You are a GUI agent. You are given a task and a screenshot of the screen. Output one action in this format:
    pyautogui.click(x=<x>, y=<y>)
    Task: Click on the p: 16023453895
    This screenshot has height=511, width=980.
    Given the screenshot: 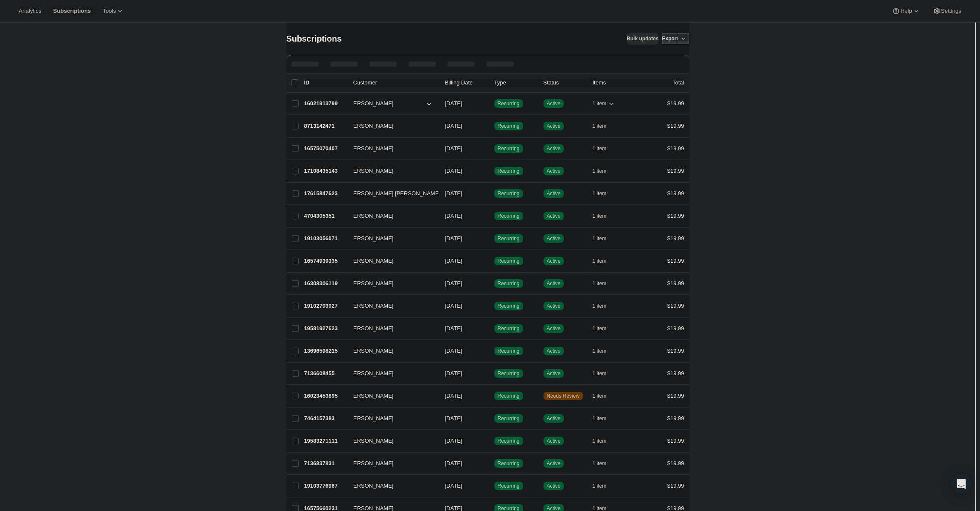 What is the action you would take?
    pyautogui.click(x=325, y=396)
    